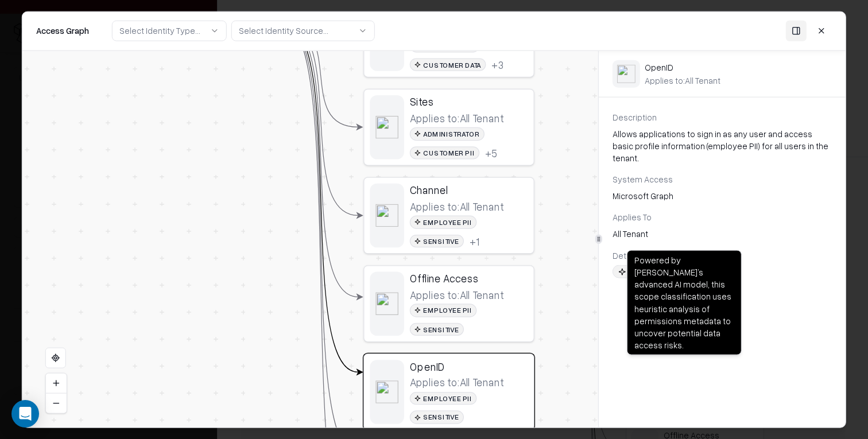 This screenshot has width=868, height=439. I want to click on img: entra, so click(626, 74).